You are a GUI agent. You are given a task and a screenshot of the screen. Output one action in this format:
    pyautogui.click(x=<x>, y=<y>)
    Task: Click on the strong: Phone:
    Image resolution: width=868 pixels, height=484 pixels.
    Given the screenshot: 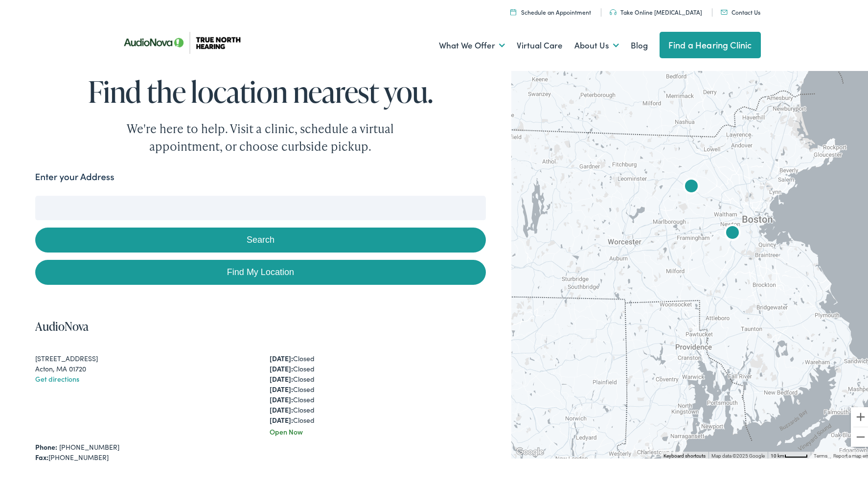 What is the action you would take?
    pyautogui.click(x=46, y=445)
    